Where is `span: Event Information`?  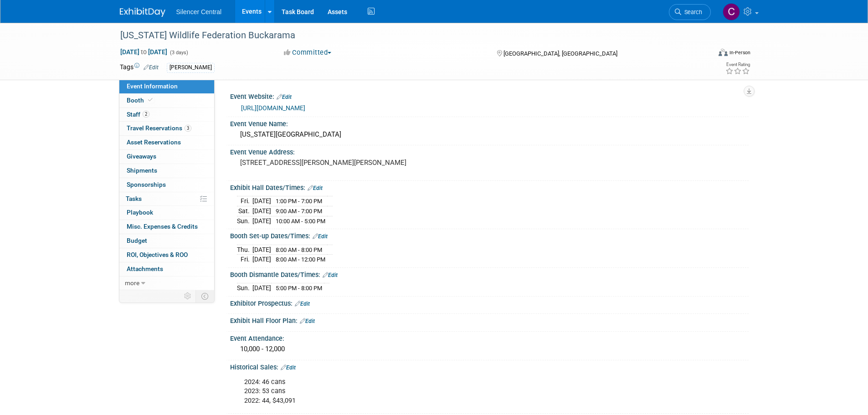
span: Event Information is located at coordinates (152, 86).